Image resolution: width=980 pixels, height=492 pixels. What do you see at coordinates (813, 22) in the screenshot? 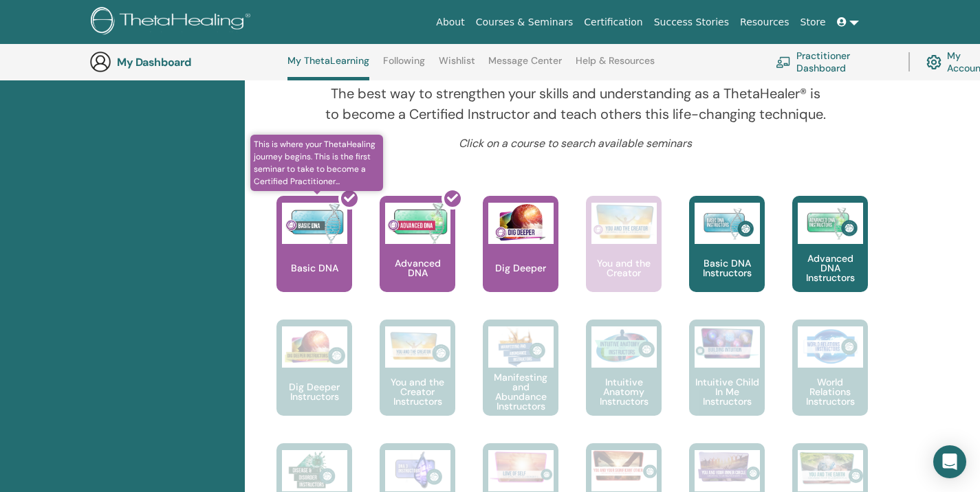
I see `a: Store` at bounding box center [813, 22].